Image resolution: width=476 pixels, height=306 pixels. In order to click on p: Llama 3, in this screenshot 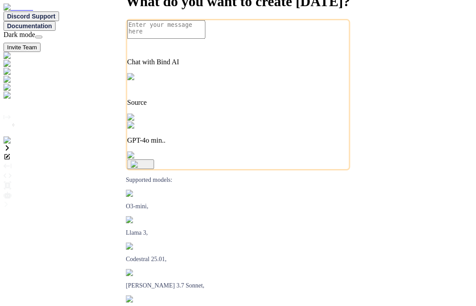, I will do `click(238, 233)`.